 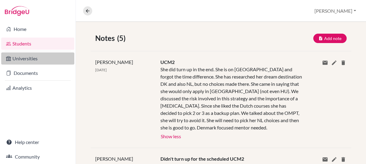 What do you see at coordinates (38, 29) in the screenshot?
I see `a: Home` at bounding box center [38, 29].